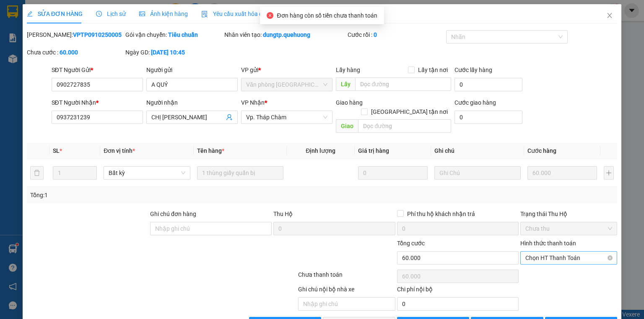  What do you see at coordinates (346, 304) in the screenshot?
I see `input: Nhập ghi chú` at bounding box center [346, 304].